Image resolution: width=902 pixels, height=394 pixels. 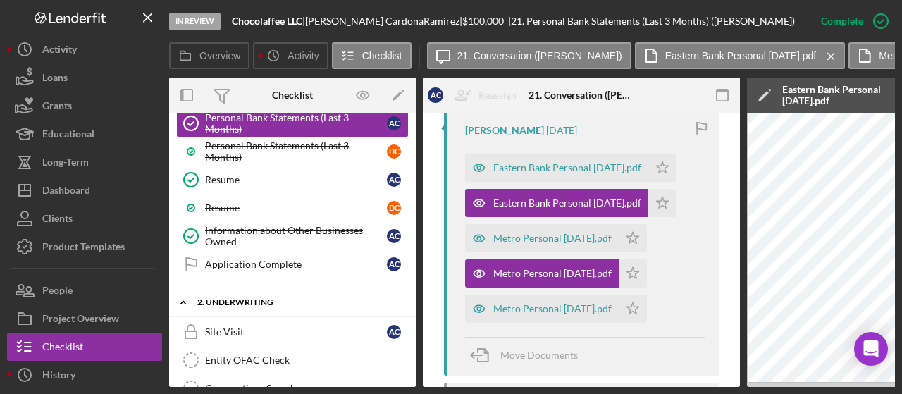 I want to click on a: Checklist, so click(x=85, y=347).